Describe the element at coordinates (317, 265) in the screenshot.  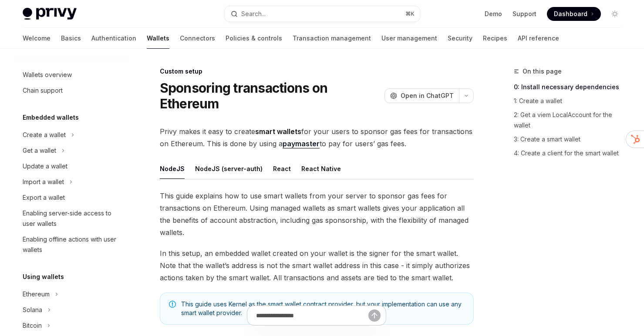
I see `span: In this setup, an embedded wallet created on your wallet is the signer for the smart wallet. Note...` at that location.